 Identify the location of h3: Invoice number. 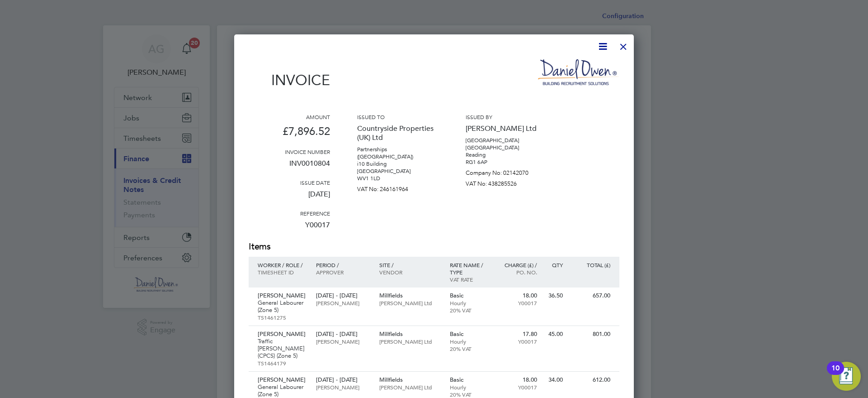
(290, 151).